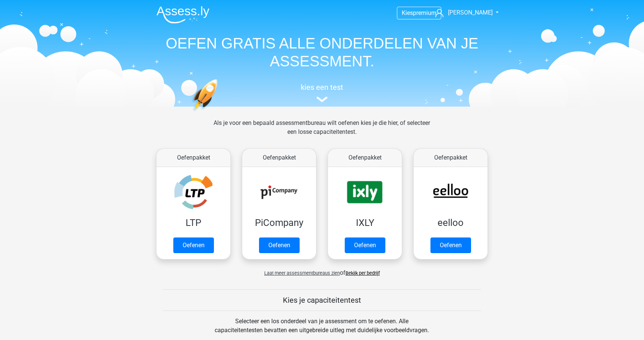  Describe the element at coordinates (302, 273) in the screenshot. I see `span: Laat meer assessmentbureaus zien` at that location.